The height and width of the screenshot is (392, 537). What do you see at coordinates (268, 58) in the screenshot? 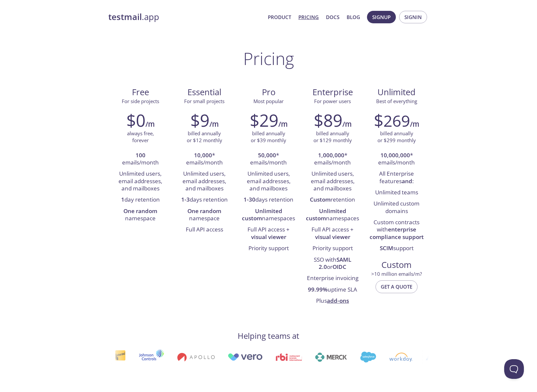
I see `h1: Pricing` at bounding box center [268, 58].